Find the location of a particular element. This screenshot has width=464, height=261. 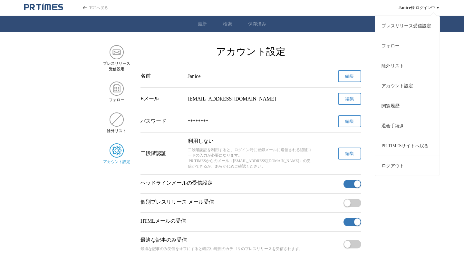

span: 除外リスト is located at coordinates (117, 131).